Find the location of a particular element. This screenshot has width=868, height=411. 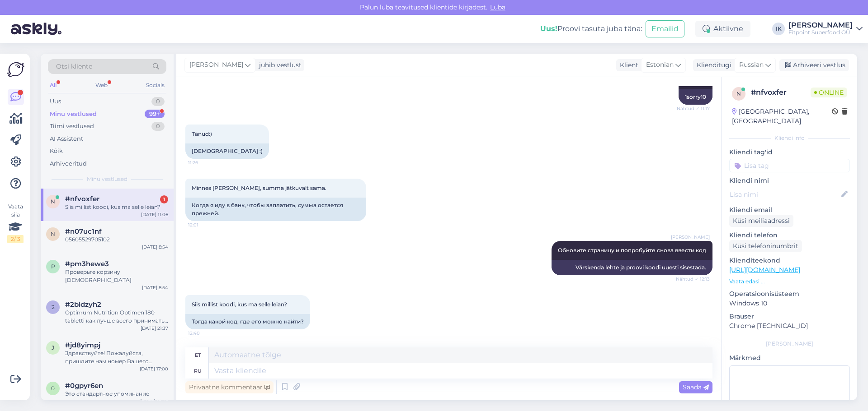

span: Обновите страницу и попробуйте снова ввести код is located at coordinates (632, 250).